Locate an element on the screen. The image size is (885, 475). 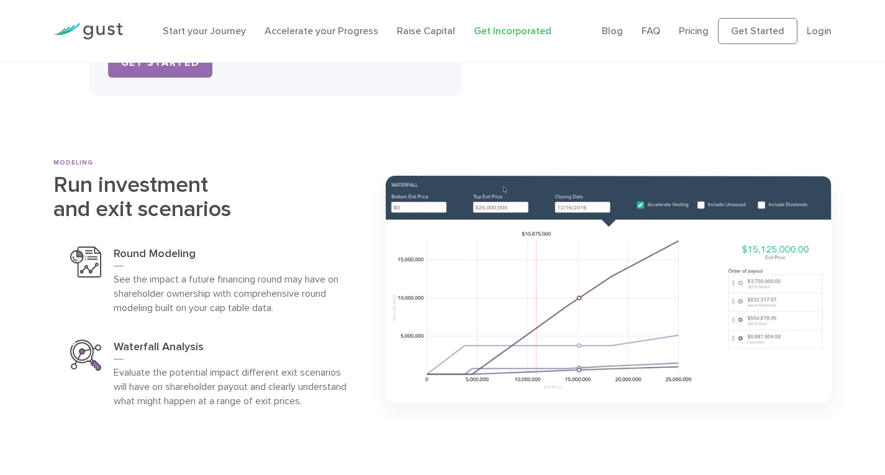
a: Blog is located at coordinates (612, 30).